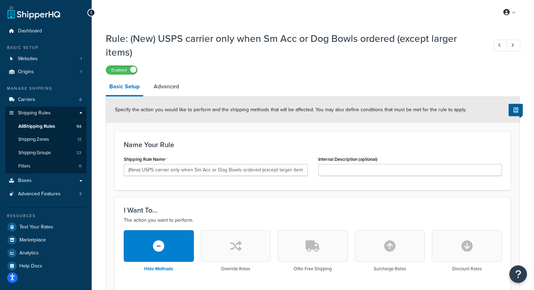 The width and height of the screenshot is (534, 290). Describe the element at coordinates (390, 269) in the screenshot. I see `h3: Surcharge Rates` at that location.